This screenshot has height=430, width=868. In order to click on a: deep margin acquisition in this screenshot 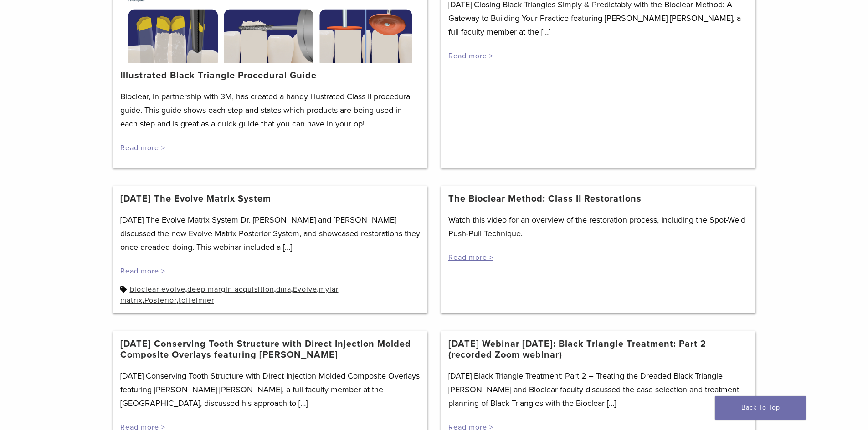, I will do `click(230, 290)`.